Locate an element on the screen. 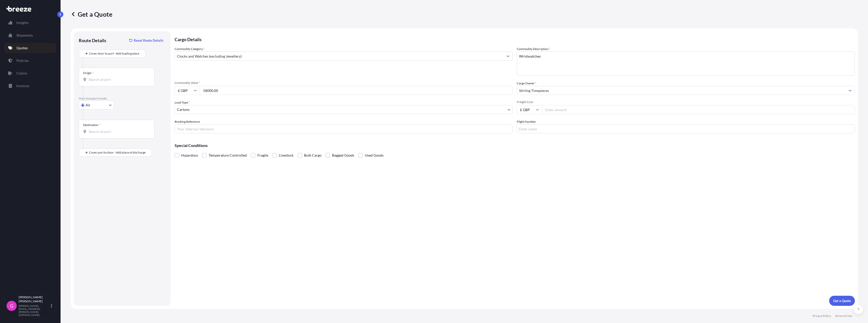 This screenshot has height=323, width=868. input: Destination is located at coordinates (118, 132).